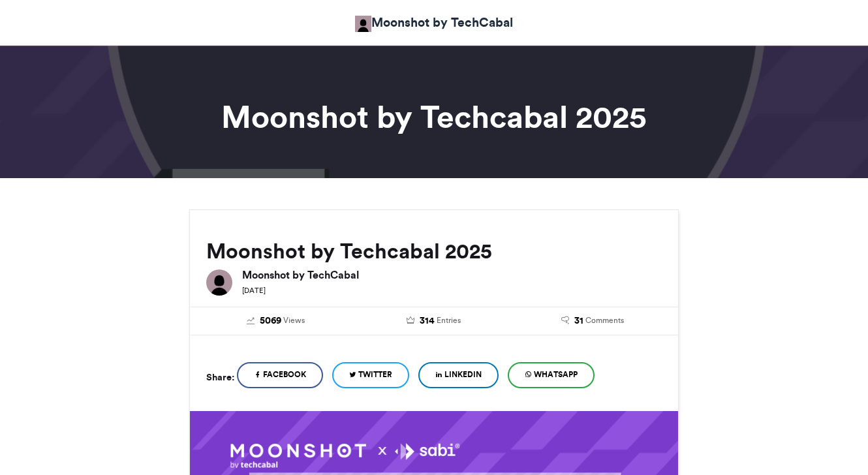 The height and width of the screenshot is (475, 868). What do you see at coordinates (579, 321) in the screenshot?
I see `span: 31` at bounding box center [579, 321].